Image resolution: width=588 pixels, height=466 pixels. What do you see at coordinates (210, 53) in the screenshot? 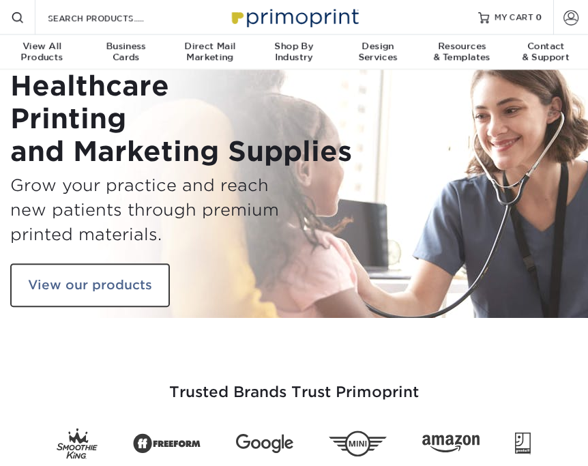
I see `a: Direct MailMarketing` at bounding box center [210, 53].